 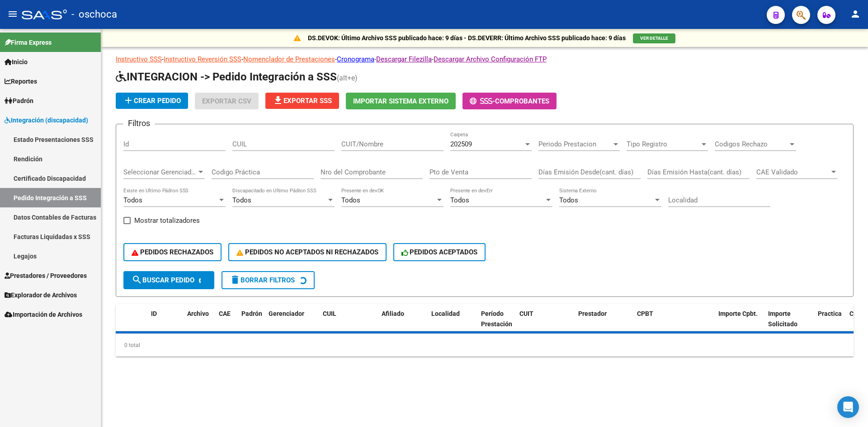 I want to click on datatable-header-cell: CAE, so click(x=227, y=324).